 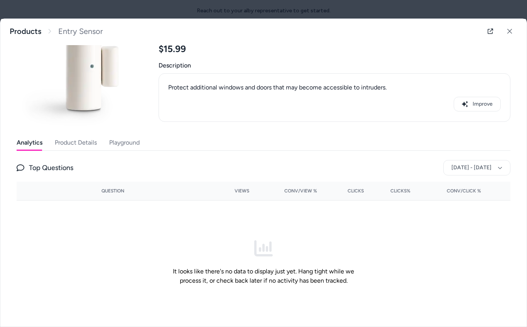 I want to click on span: Description, so click(x=334, y=66).